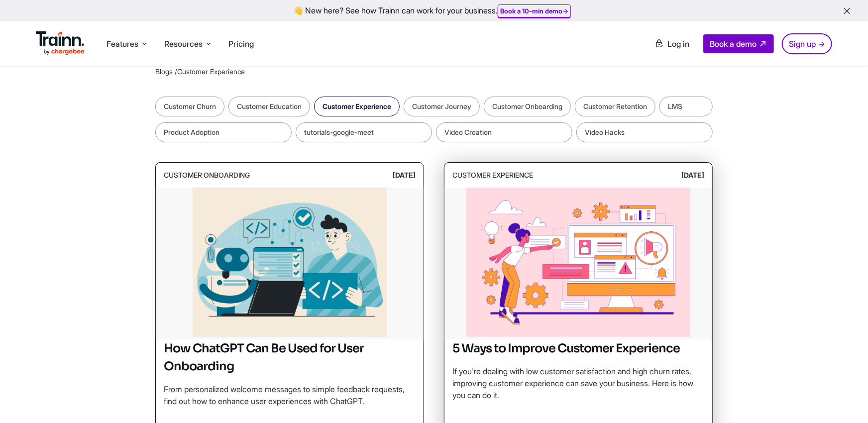 This screenshot has height=423, width=868. I want to click on a: Video Hacks, so click(645, 133).